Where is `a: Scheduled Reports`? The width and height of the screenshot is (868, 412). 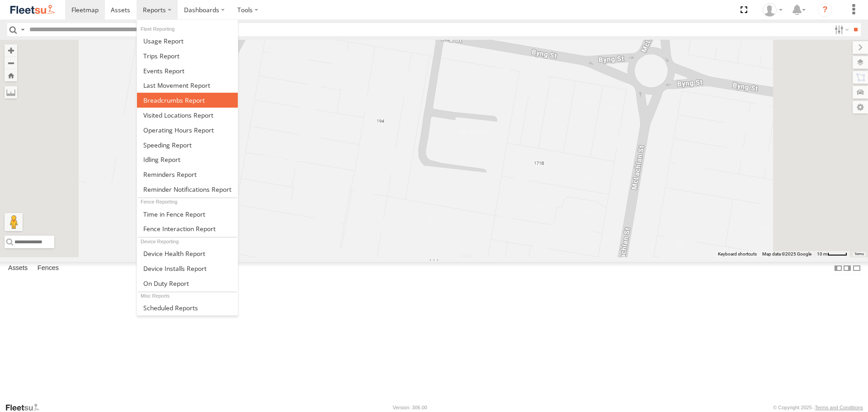 a: Scheduled Reports is located at coordinates (187, 308).